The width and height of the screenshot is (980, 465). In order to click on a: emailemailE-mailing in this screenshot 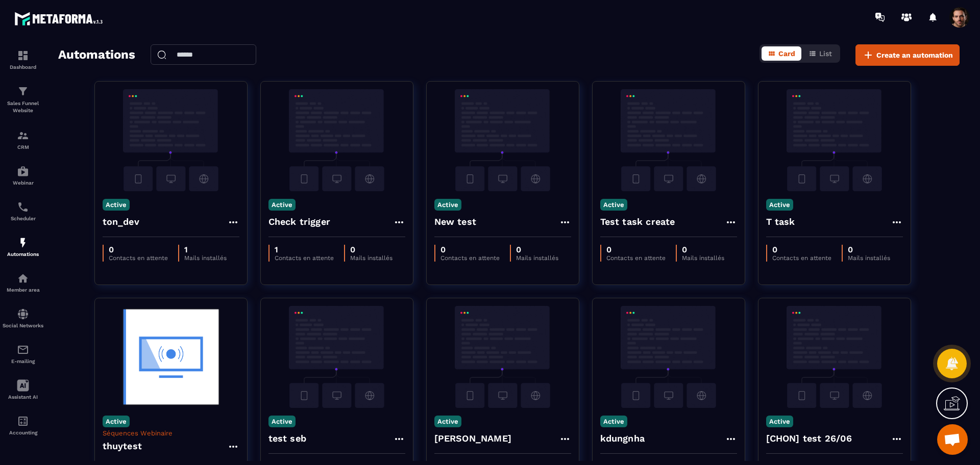, I will do `click(23, 354)`.